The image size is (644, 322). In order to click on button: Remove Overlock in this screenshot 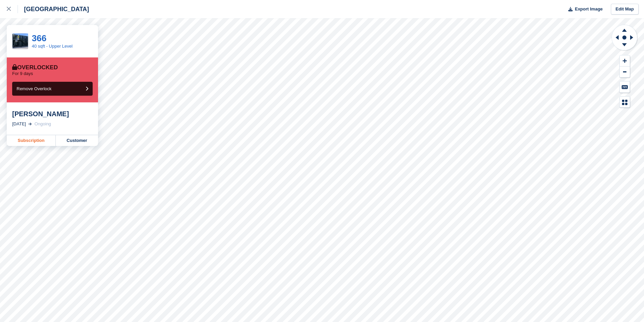, I will do `click(52, 89)`.